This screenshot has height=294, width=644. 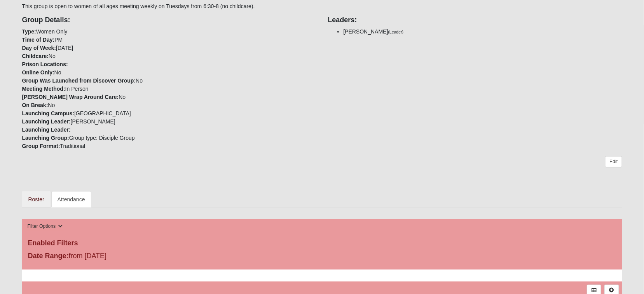 What do you see at coordinates (169, 20) in the screenshot?
I see `h4: Group Details:` at bounding box center [169, 20].